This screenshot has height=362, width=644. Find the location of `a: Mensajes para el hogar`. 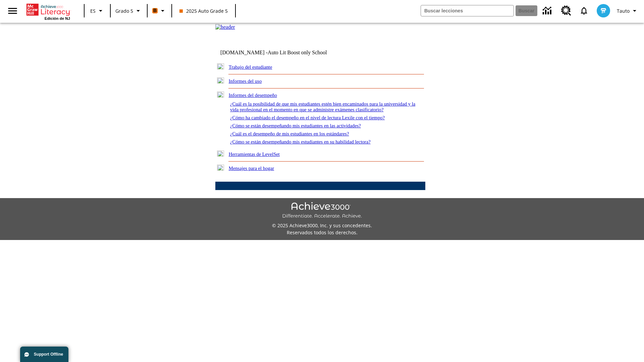

a: Mensajes para el hogar is located at coordinates (252, 168).